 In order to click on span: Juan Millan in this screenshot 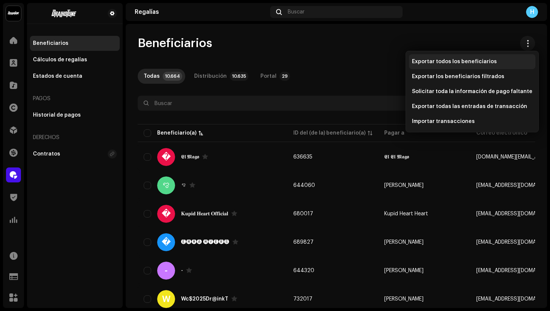, I will do `click(404, 271)`.